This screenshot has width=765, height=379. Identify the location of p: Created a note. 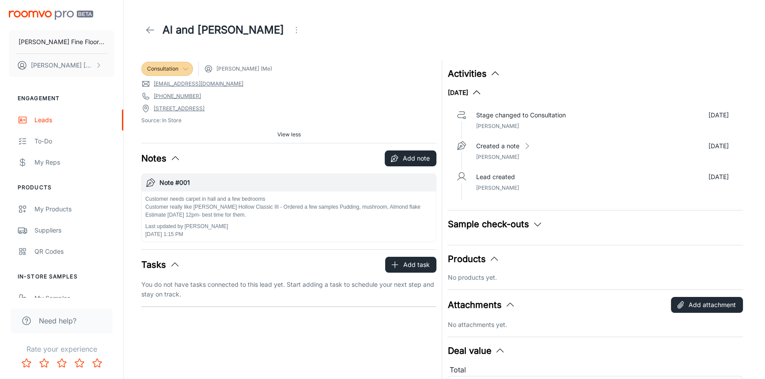
(497, 146).